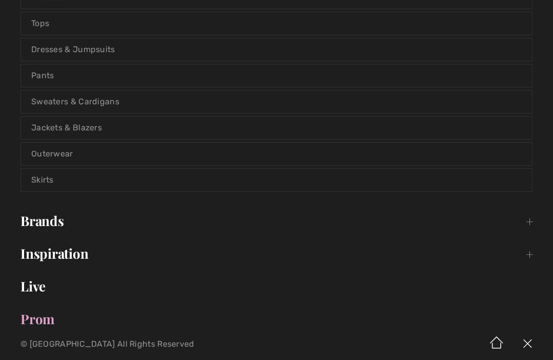  I want to click on a: Prom, so click(276, 319).